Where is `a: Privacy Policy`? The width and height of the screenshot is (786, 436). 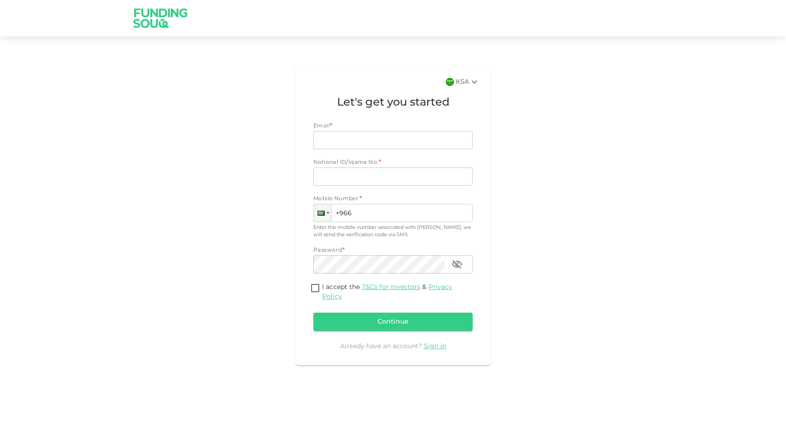 a: Privacy Policy is located at coordinates (387, 291).